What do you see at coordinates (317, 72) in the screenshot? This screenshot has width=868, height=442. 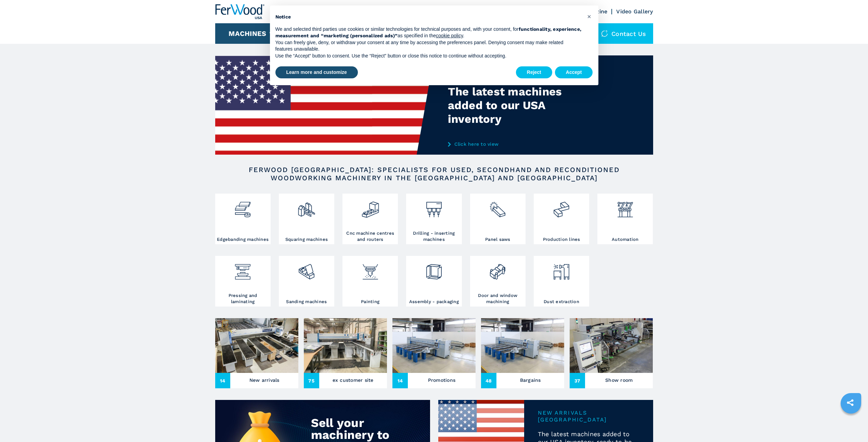 I see `button: Learn more and customize` at bounding box center [317, 72].